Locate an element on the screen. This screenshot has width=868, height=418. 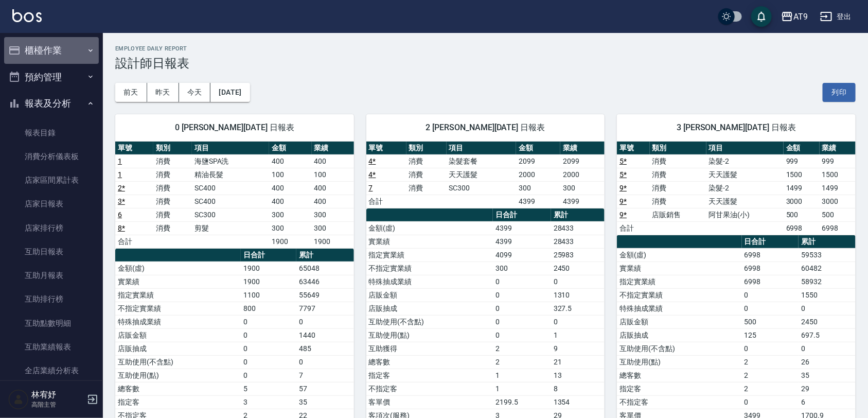
a: 報表目錄 is located at coordinates (51, 133).